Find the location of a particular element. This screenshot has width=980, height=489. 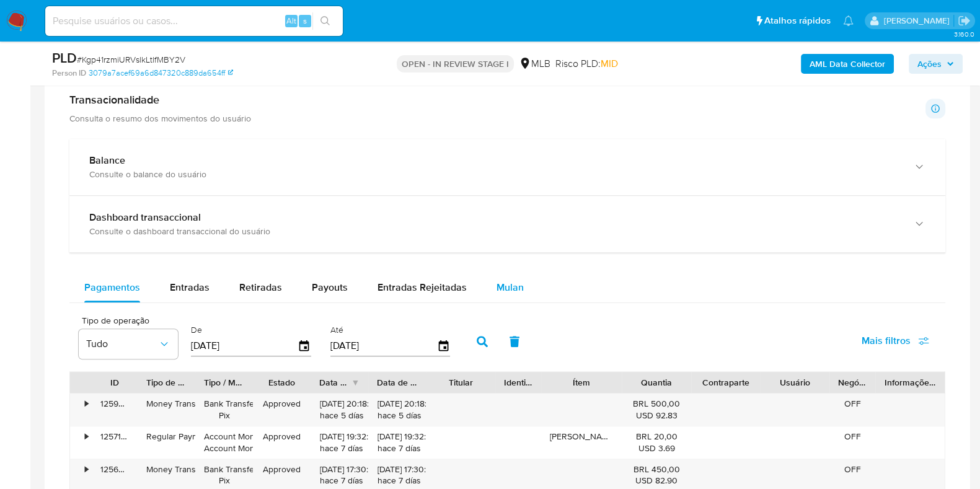

button: AML Data Collector is located at coordinates (847, 64).